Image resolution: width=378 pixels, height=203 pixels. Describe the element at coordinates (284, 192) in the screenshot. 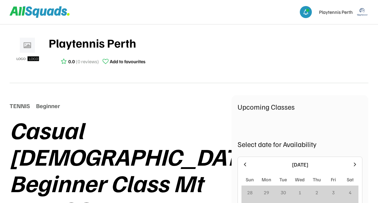

I see `div: 30` at that location.